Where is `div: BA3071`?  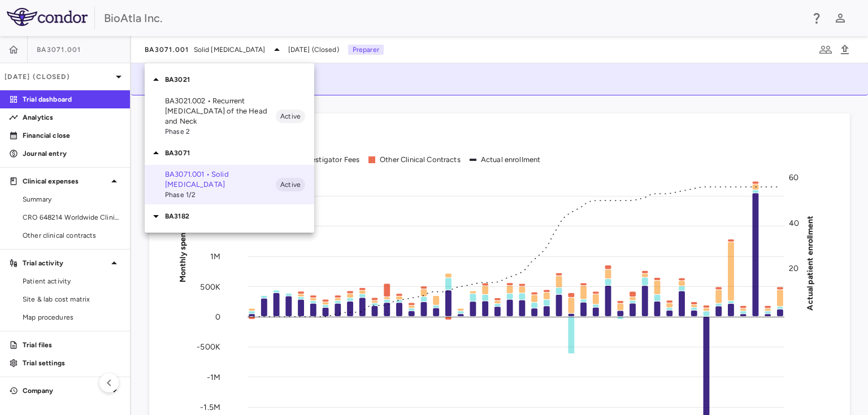
div: BA3071 is located at coordinates (229, 153).